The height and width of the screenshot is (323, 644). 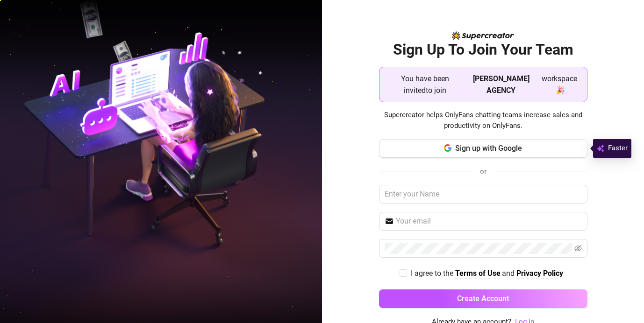 I want to click on span: You have been invited to join, so click(x=425, y=84).